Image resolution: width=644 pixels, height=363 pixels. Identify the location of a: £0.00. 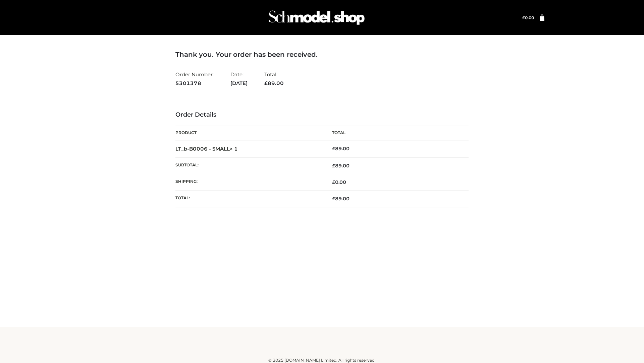
(528, 17).